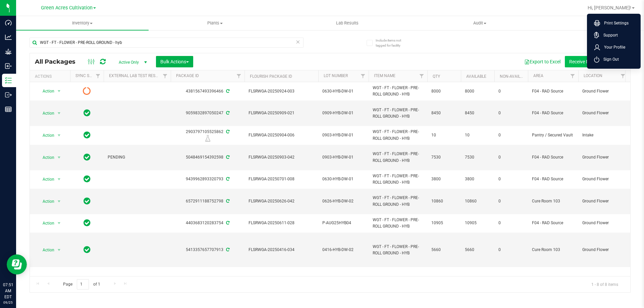 This screenshot has width=644, height=308. Describe the element at coordinates (344, 113) in the screenshot. I see `span: 0909-HYB-DW-01` at that location.